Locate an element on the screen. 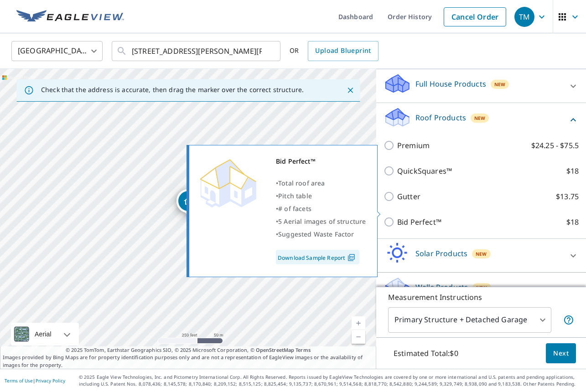 Image resolution: width=586 pixels, height=392 pixels. div: Walls ProductsNew is located at coordinates (481, 289).